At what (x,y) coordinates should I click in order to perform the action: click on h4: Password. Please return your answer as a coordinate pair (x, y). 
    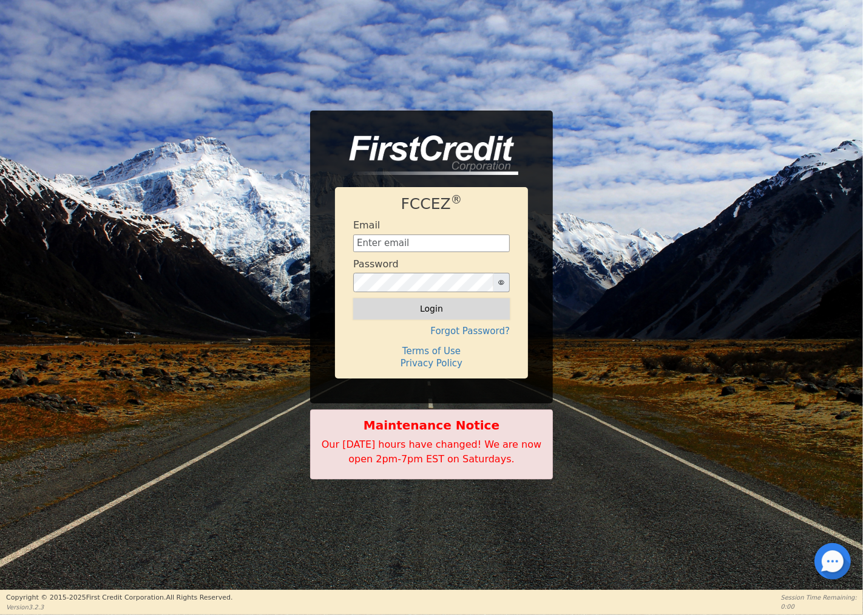
    Looking at the image, I should click on (376, 263).